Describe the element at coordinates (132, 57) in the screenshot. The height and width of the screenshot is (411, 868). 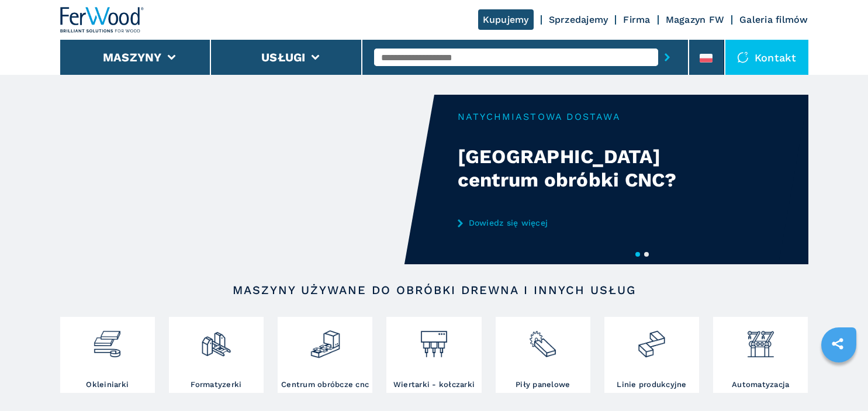
I see `button: Maszyny` at that location.